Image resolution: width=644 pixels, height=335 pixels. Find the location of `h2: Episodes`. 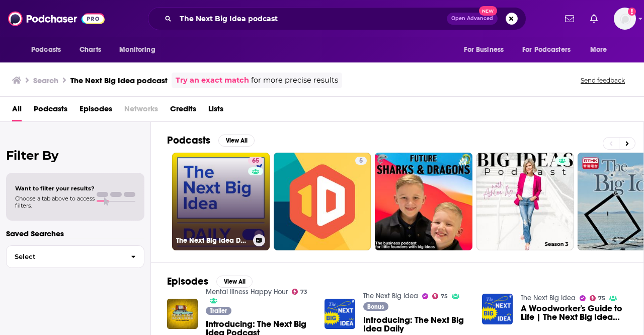

h2: Episodes is located at coordinates (188, 281).